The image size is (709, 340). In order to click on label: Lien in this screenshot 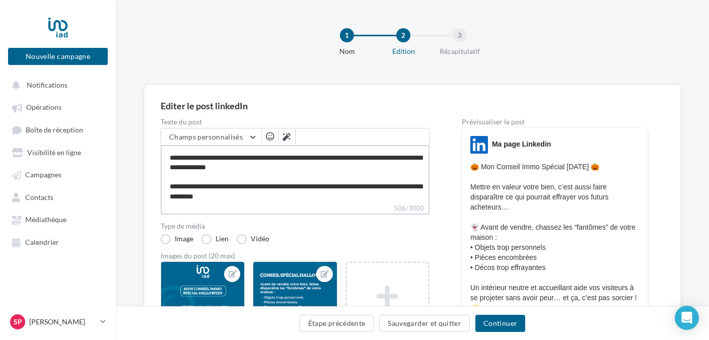, I will do `click(215, 239)`.